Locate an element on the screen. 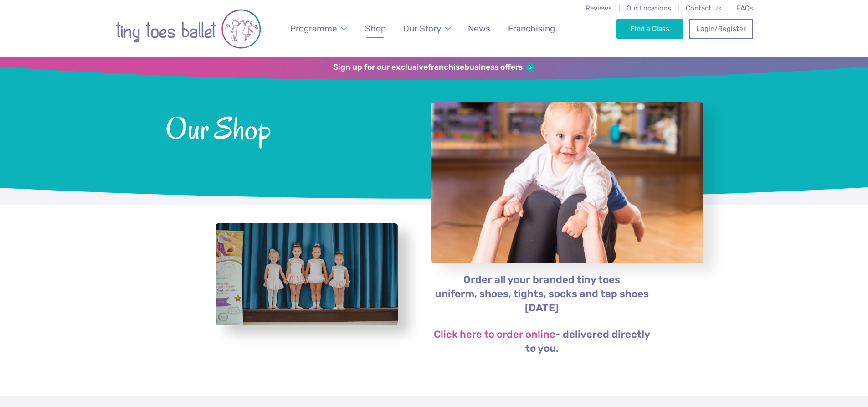 The width and height of the screenshot is (868, 407). a: Sign up for our exclusivefranchisebusiness offers is located at coordinates (434, 67).